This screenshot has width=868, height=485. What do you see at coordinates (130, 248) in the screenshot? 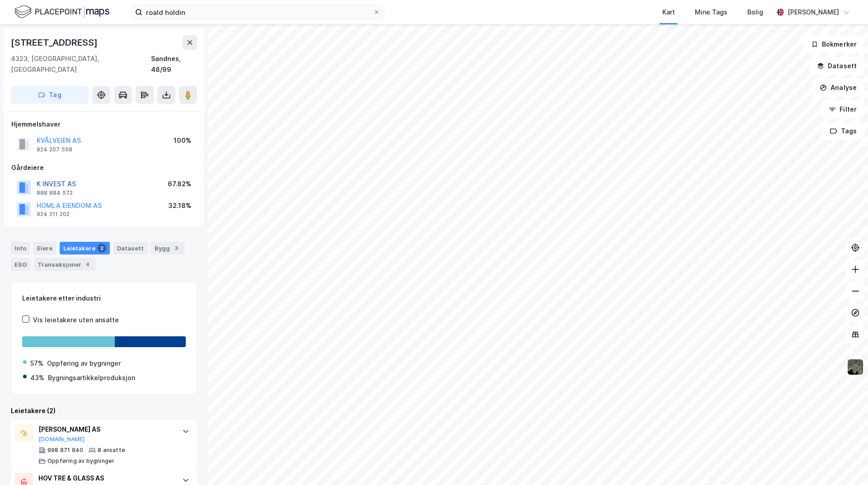
I see `div: Datasett` at bounding box center [130, 248].